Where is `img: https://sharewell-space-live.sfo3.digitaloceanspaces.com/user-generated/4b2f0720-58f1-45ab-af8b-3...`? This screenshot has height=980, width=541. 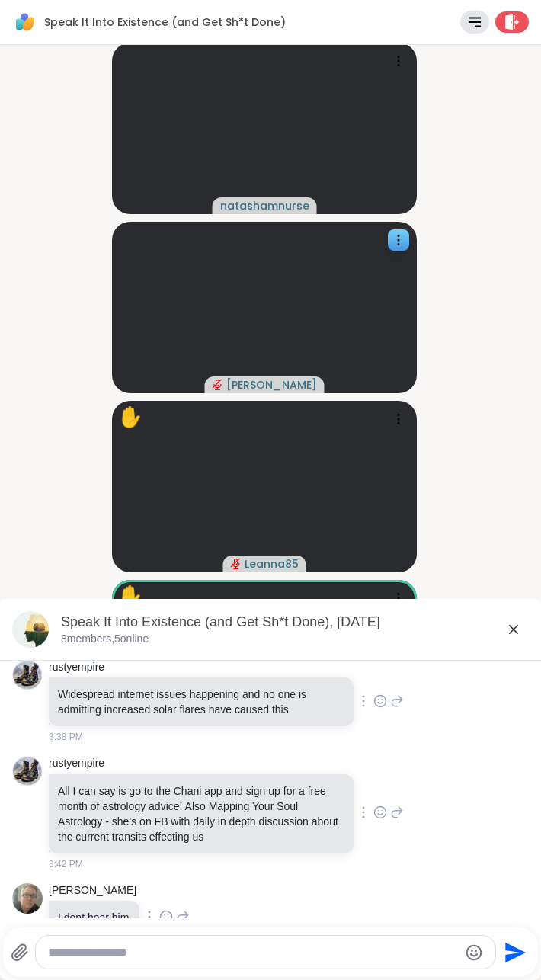 img: https://sharewell-space-live.sfo3.digitaloceanspaces.com/user-generated/4b2f0720-58f1-45ab-af8b-3... is located at coordinates (28, 899).